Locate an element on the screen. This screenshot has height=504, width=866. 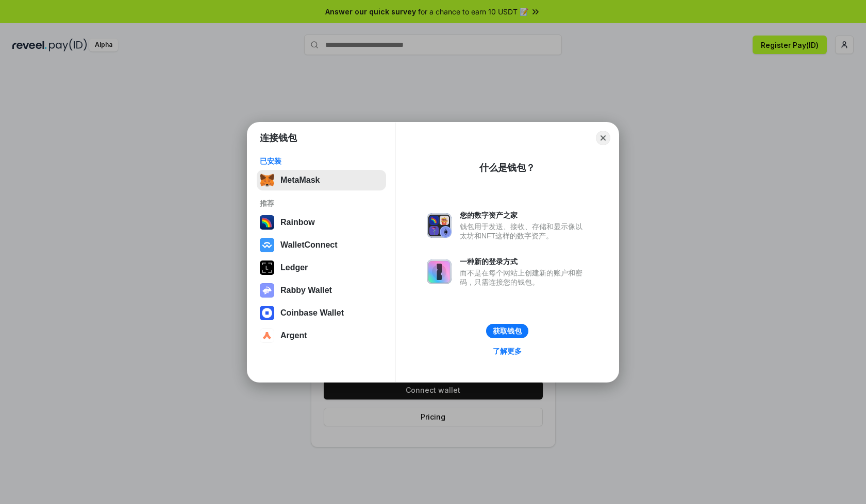
img: svg+xml,%3Csvg%20width%3D%22120%22%20height%3D%22120%22%20viewBox%3D%220%200%20120%20120%22%20fil... is located at coordinates (267, 222).